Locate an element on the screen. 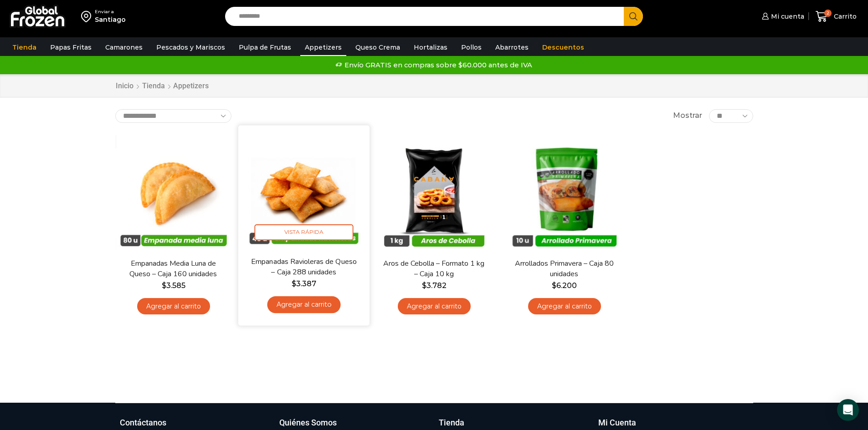  a: Abarrotes is located at coordinates (512, 47).